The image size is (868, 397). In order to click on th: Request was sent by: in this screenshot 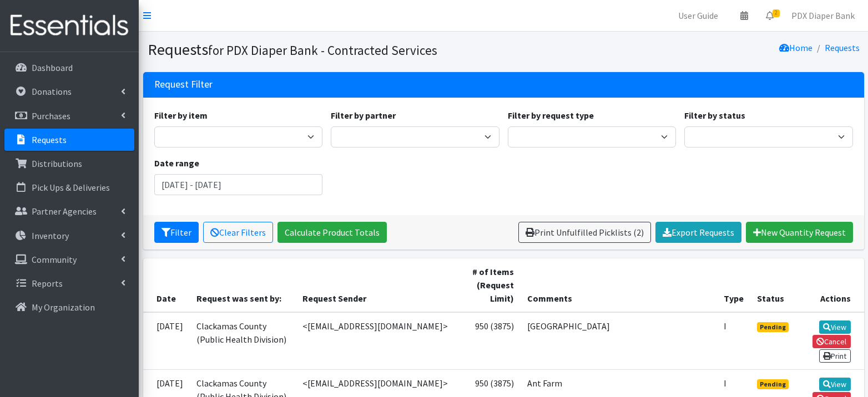, I will do `click(243, 285)`.